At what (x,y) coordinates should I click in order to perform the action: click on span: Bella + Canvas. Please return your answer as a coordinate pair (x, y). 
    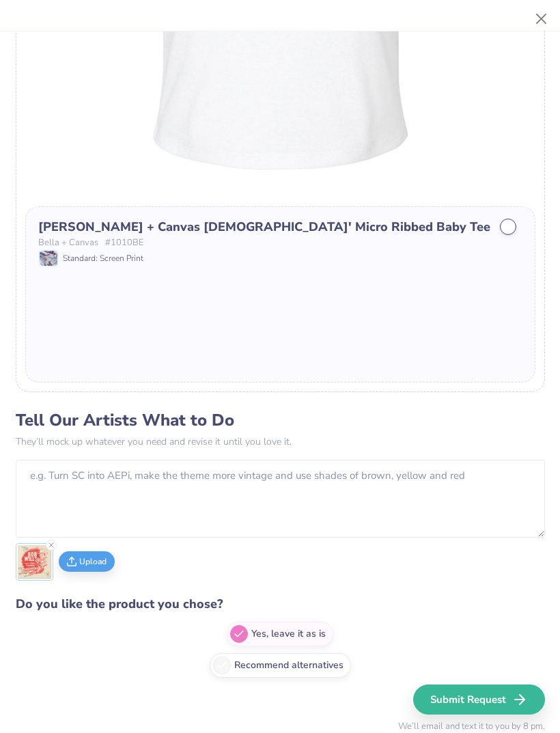
    Looking at the image, I should click on (68, 243).